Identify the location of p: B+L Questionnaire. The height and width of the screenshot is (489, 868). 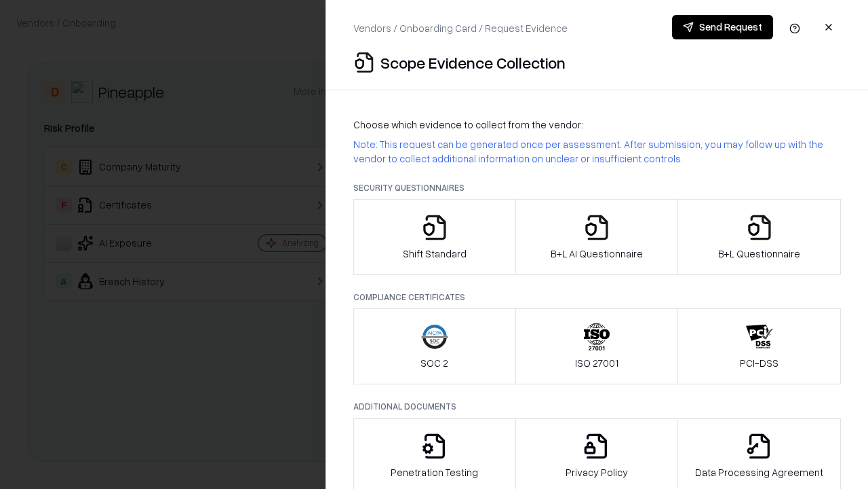
(759, 253).